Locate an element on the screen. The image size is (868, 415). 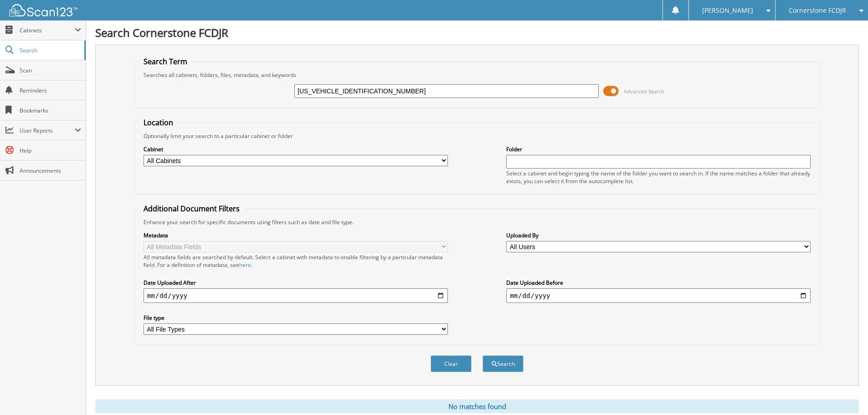
h1: Search Cornerstone FCDJR is located at coordinates (477, 32).